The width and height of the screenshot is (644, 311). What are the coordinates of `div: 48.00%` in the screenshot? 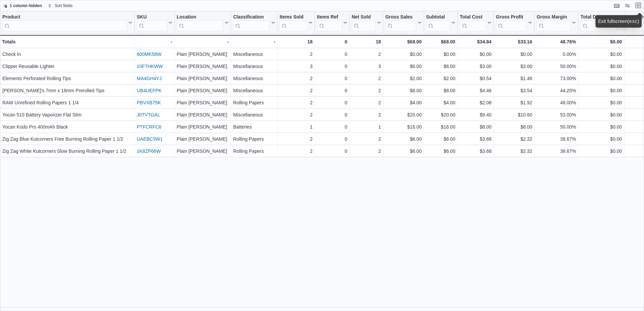 It's located at (556, 103).